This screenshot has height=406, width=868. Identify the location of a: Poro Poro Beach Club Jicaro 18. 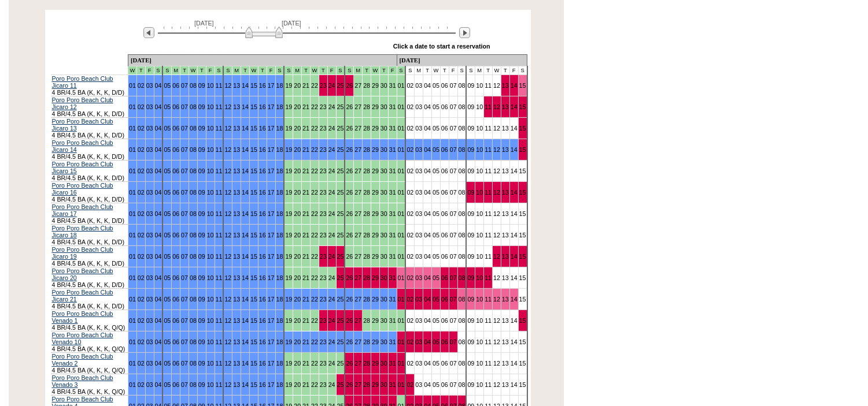
(83, 232).